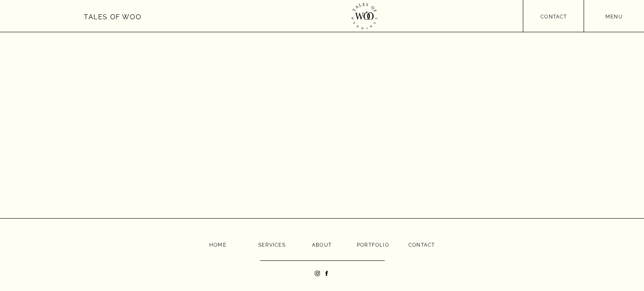 Image resolution: width=644 pixels, height=291 pixels. Describe the element at coordinates (370, 244) in the screenshot. I see `nav: portfolio` at that location.